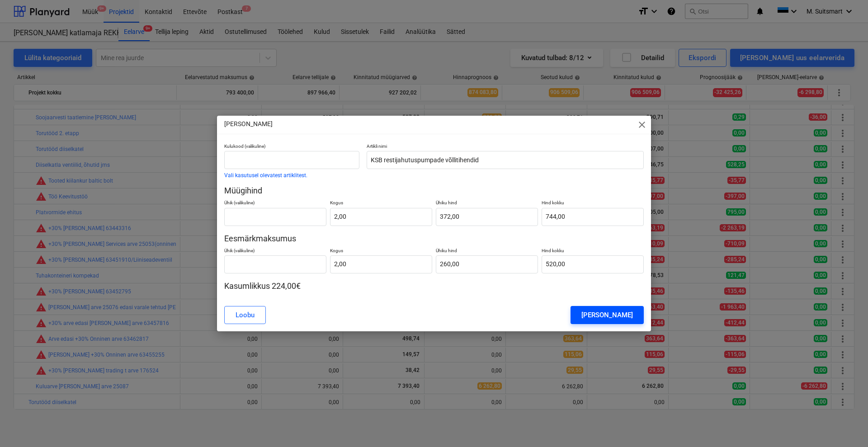  What do you see at coordinates (245, 315) in the screenshot?
I see `button: Loobu` at bounding box center [245, 315].